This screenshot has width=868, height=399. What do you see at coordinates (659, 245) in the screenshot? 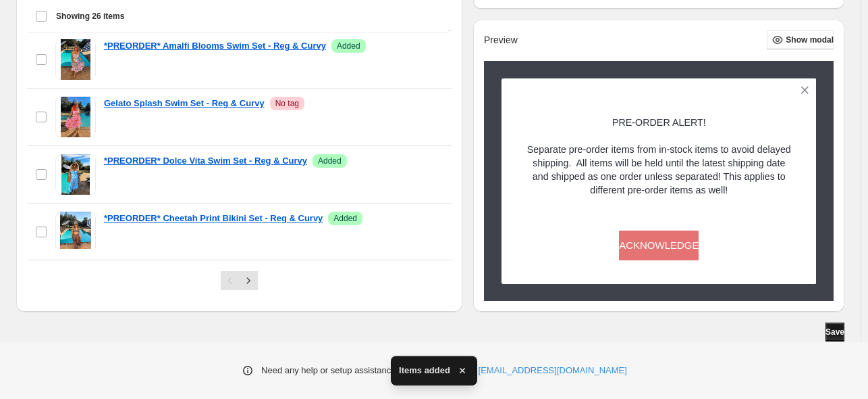
I see `button: ACKNOWLEDGE` at bounding box center [659, 245].